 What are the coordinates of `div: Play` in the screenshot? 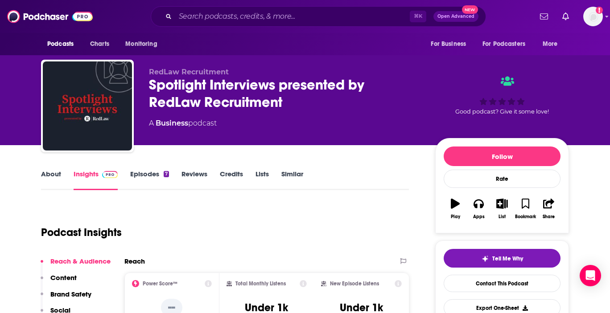 It's located at (455, 217).